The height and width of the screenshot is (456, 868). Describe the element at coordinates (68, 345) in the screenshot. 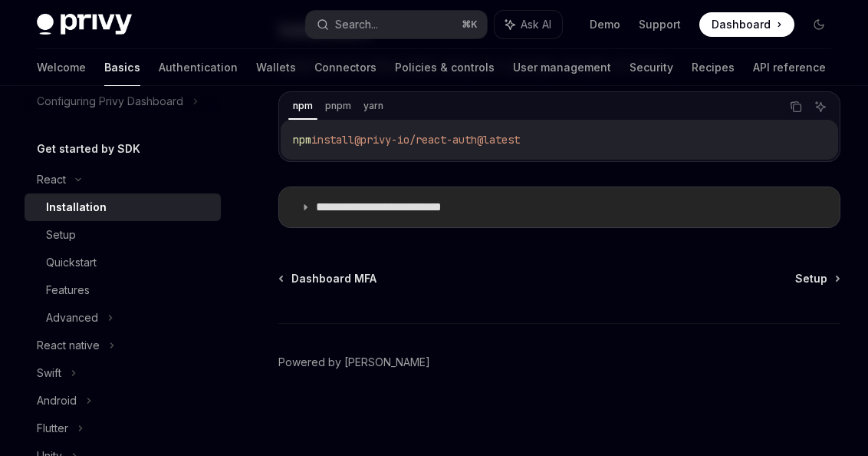

I see `div: React native` at that location.